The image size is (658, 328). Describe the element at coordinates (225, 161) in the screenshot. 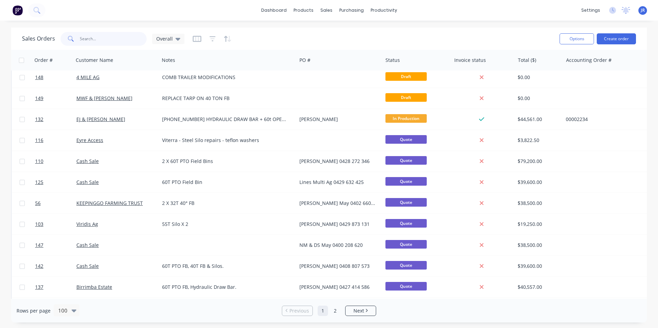

I see `div: 2 X 60T PTO Field Bins` at that location.